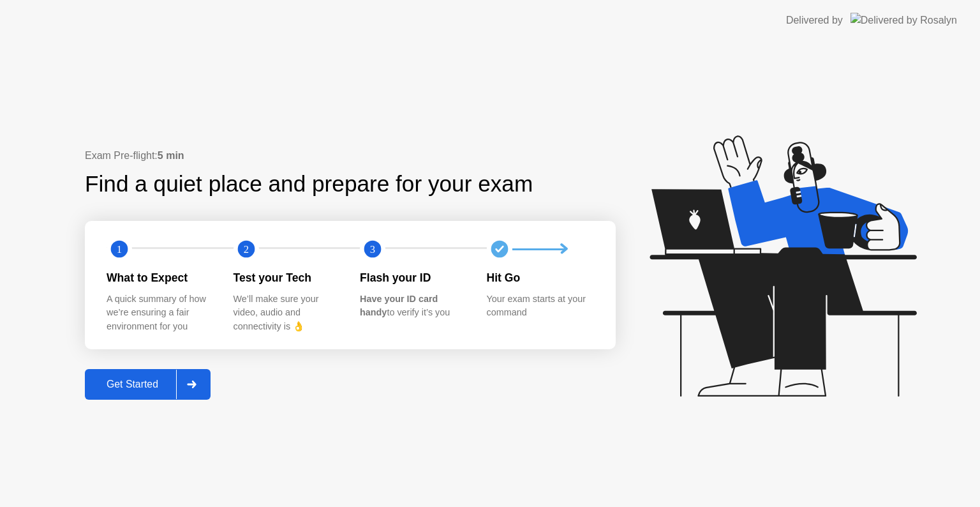 This screenshot has height=507, width=980. What do you see at coordinates (160, 277) in the screenshot?
I see `div: What to Expect` at bounding box center [160, 277].